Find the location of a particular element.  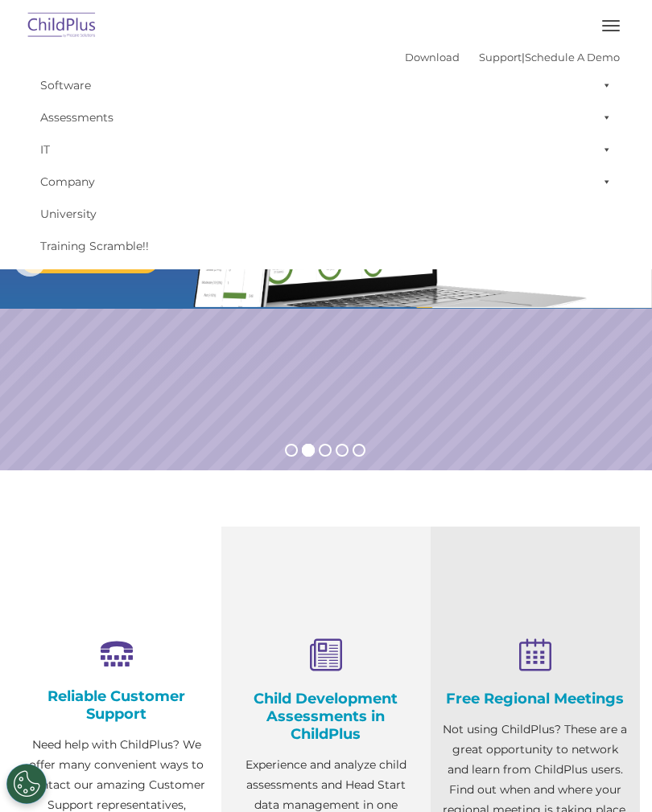

h4: Child Development Assessments in ChildPlus is located at coordinates (326, 716).